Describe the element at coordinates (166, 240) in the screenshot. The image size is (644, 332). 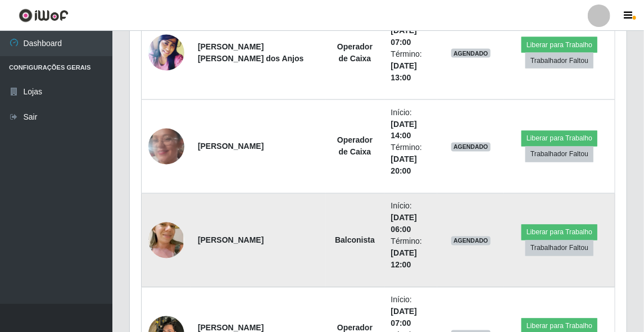
I see `img: 1752702642595.jpeg` at that location.